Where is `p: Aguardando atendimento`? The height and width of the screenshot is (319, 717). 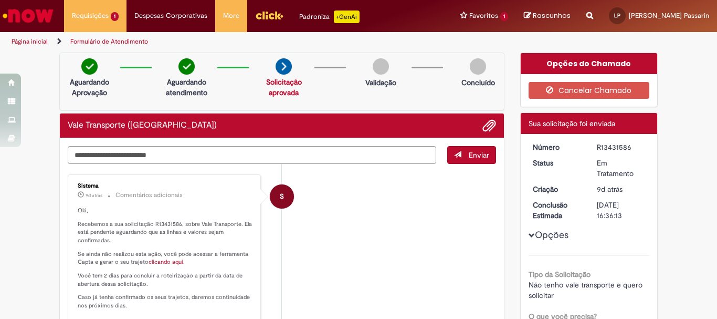
p: Aguardando atendimento is located at coordinates (186, 87).